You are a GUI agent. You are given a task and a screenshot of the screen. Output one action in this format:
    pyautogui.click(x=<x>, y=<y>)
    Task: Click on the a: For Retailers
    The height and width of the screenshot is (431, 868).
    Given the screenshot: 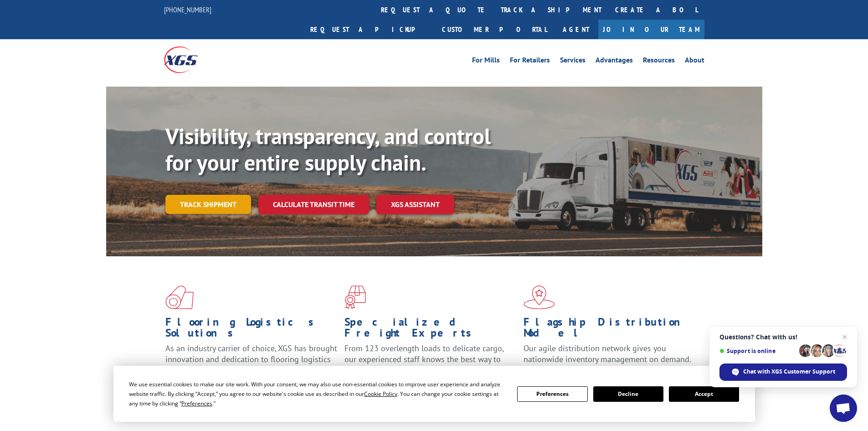 What is the action you would take?
    pyautogui.click(x=530, y=62)
    